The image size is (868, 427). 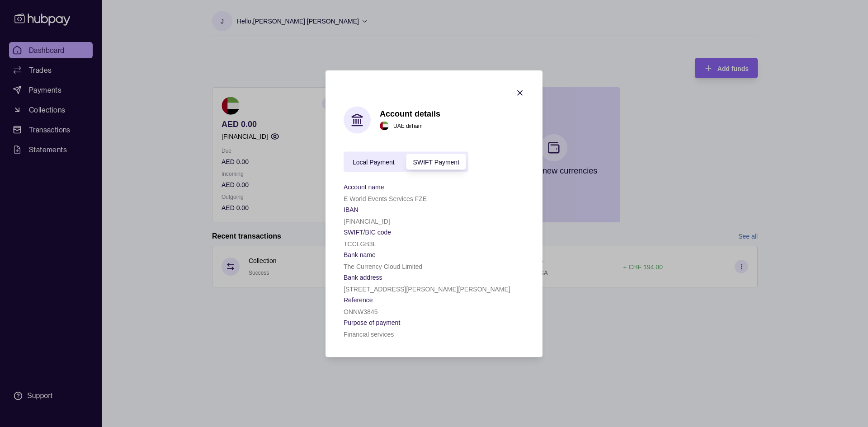 What do you see at coordinates (360, 244) in the screenshot?
I see `p: TCCLGB3L` at bounding box center [360, 244].